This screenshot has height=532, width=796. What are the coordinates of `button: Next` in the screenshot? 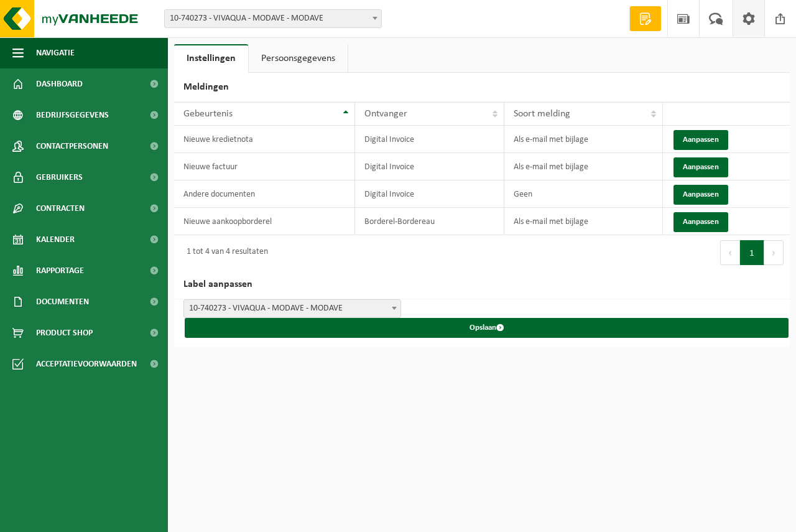 It's located at (773, 252).